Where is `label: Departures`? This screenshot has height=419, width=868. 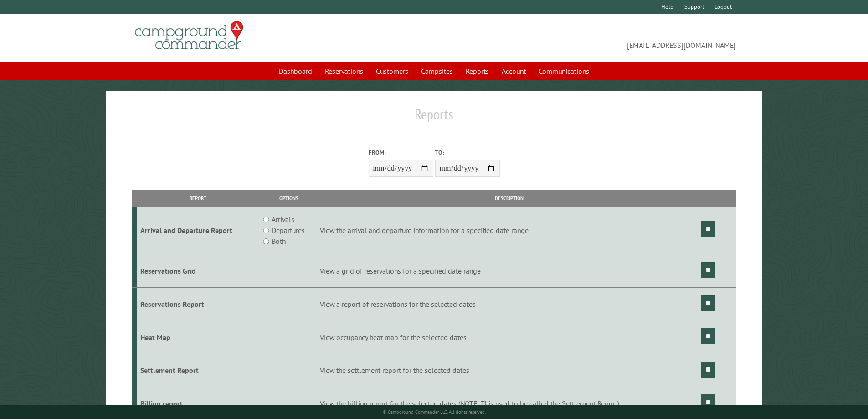
label: Departures is located at coordinates (288, 230).